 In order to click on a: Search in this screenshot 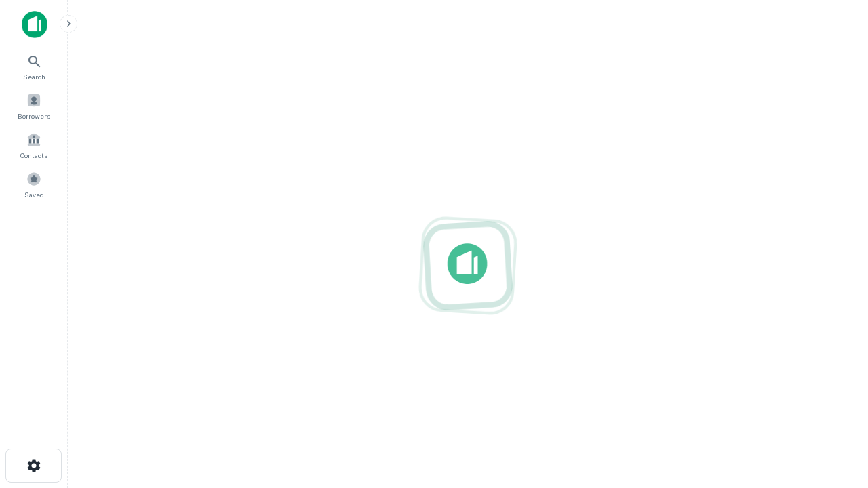, I will do `click(34, 67)`.